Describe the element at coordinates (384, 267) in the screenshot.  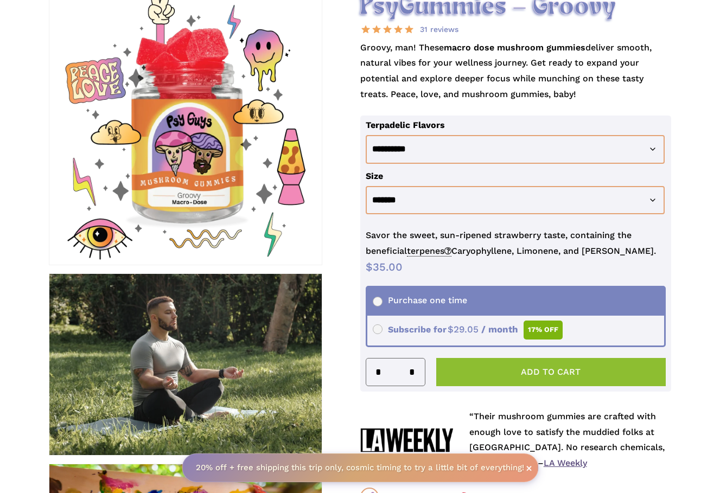
I see `bdi: 35.00` at that location.